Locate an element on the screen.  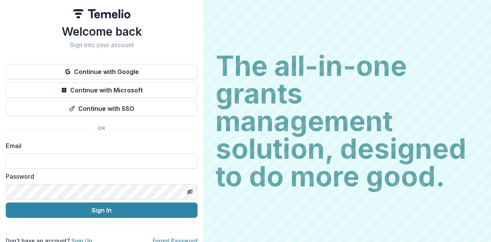
button: Continue with Microsoft is located at coordinates (102, 90).